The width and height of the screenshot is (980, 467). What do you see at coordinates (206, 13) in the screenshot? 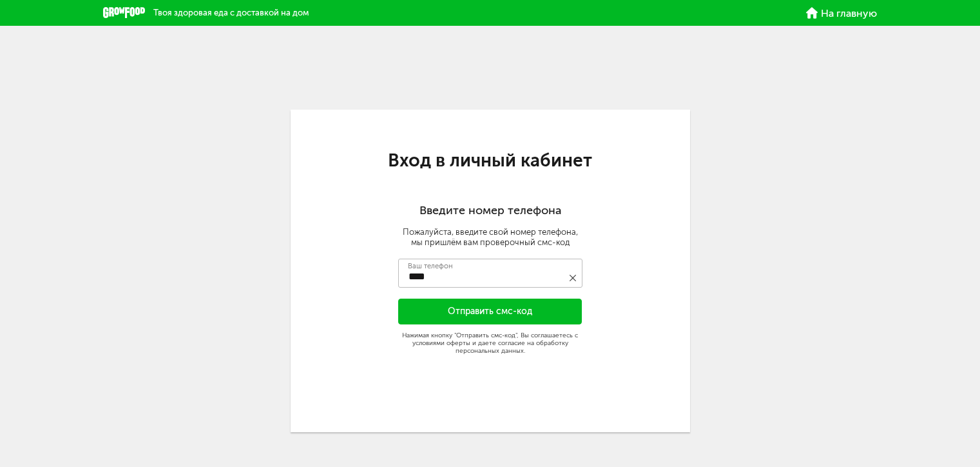
I see `a: Твоя здоровая еда с доставкой на дом` at bounding box center [206, 13].